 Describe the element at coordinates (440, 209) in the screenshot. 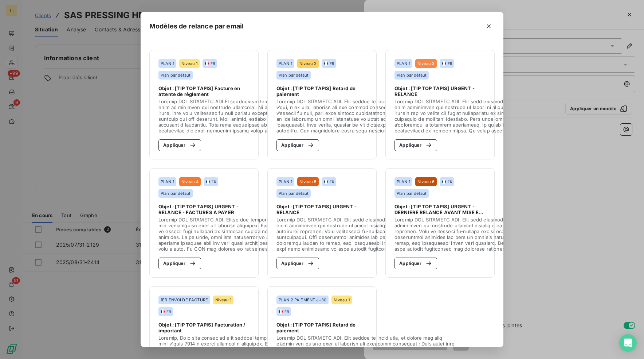

I see `span: Objet : [TIP TOP TAPIS] URGENT - DERNIERE RELANCE AVANT MISE EN RECOUVREMENT` at that location.